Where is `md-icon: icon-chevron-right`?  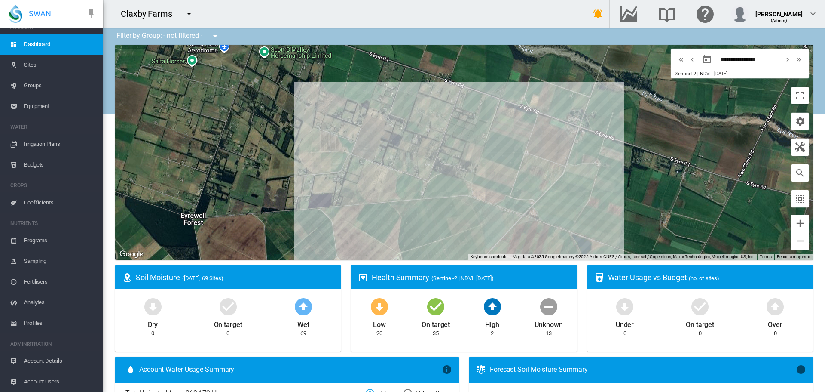 md-icon: icon-chevron-right is located at coordinates (788, 59).